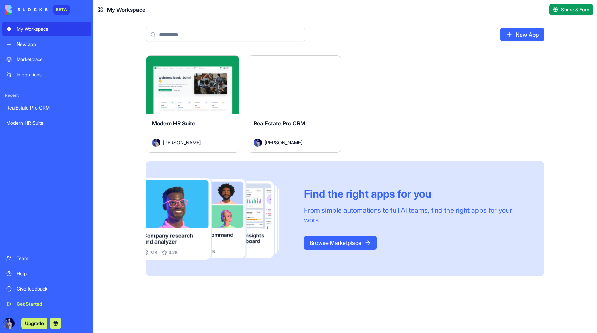 This screenshot has width=597, height=333. What do you see at coordinates (26, 10) in the screenshot?
I see `img: logo` at bounding box center [26, 10].